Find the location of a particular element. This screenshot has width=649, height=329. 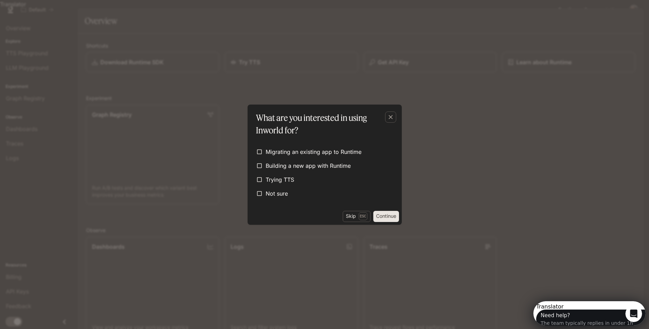

div: Open Intercom Messenger is located at coordinates (61, 18).